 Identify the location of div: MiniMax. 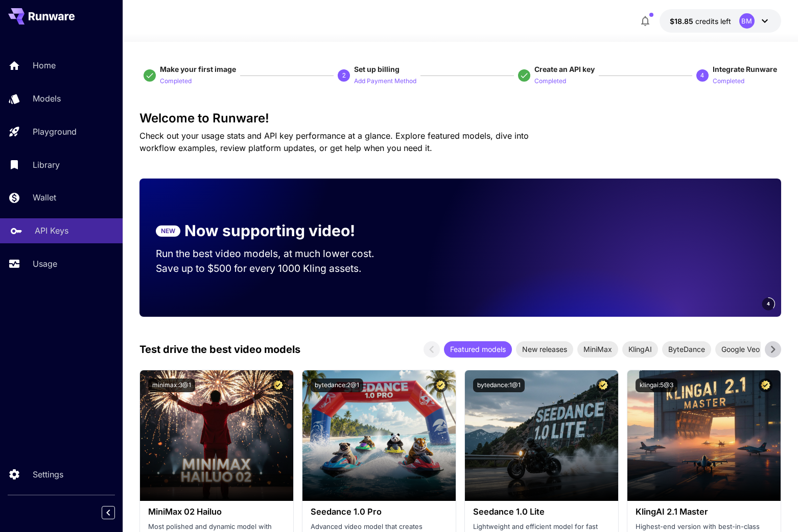
(598, 350).